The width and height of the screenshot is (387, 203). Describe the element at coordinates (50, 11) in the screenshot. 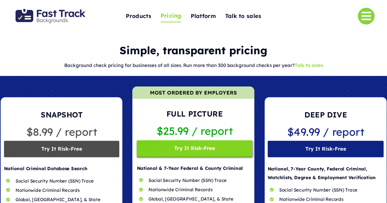

I see `a: Fast Track Backgrounds Logo` at that location.